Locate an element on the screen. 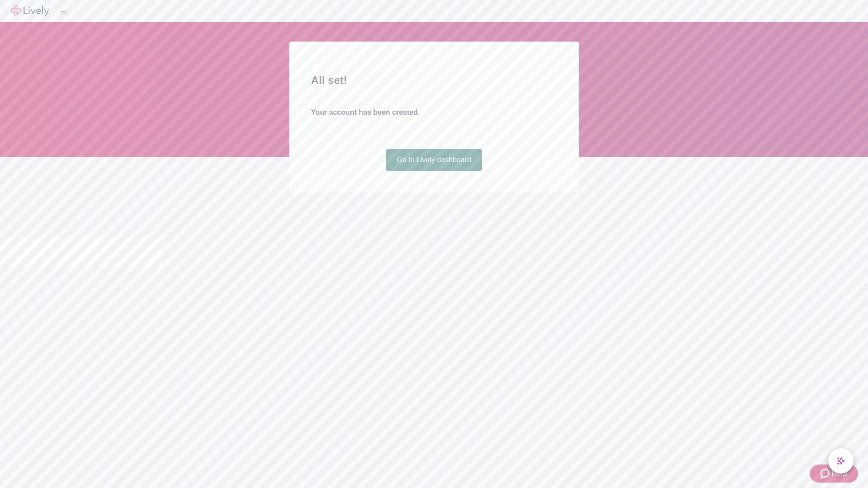 The image size is (868, 488). svg: Lively AI Assistant is located at coordinates (841, 461).